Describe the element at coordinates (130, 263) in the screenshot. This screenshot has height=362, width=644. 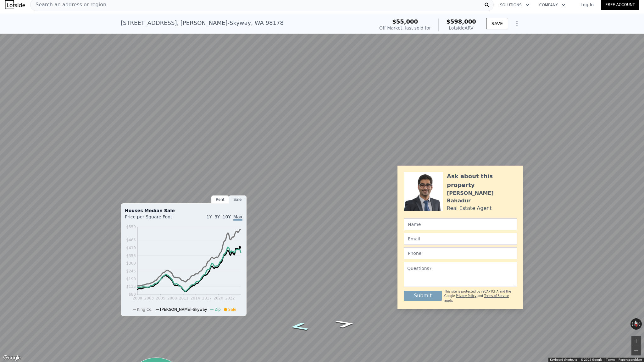
I see `tspan: $300` at that location.